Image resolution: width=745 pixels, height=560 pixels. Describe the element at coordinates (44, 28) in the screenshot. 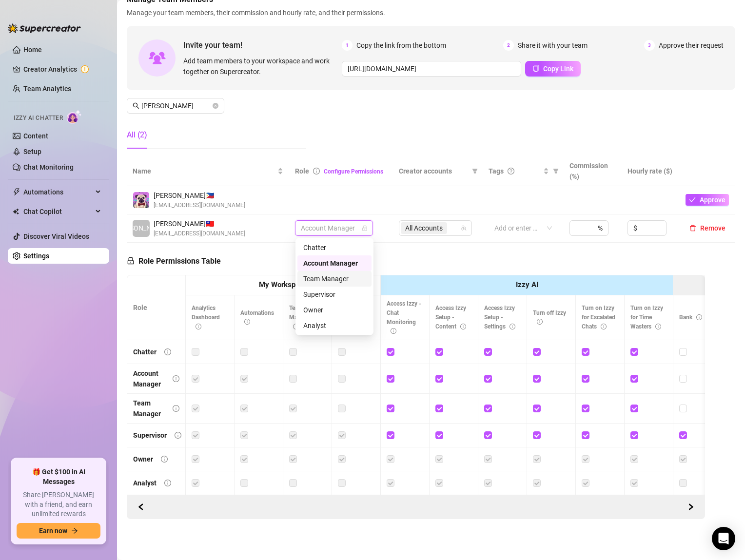

I see `img: logo-BBDzfeDw.svg` at that location.